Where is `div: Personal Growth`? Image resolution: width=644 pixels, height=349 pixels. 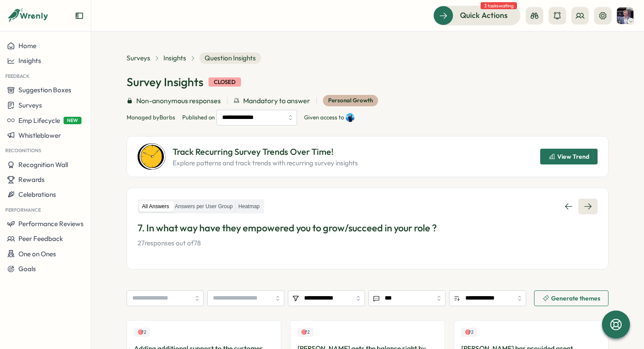 div: Personal Growth is located at coordinates (351, 101).